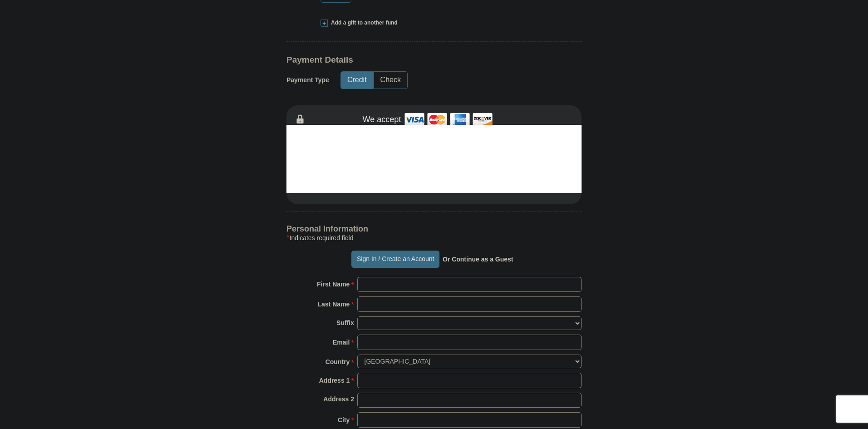 This screenshot has height=429, width=868. What do you see at coordinates (402, 60) in the screenshot?
I see `h3: Payment Details` at bounding box center [402, 60].